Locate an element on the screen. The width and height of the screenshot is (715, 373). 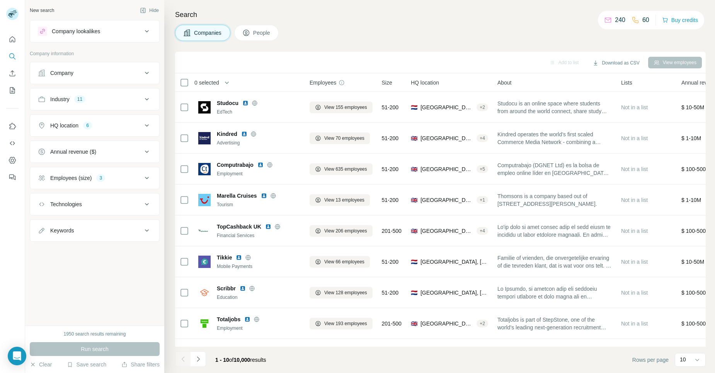
span: Familie of vrienden, die onvergetelijke ervaring of die tevreden klant, dat is wat voor ons telt.... is located at coordinates (554, 262).